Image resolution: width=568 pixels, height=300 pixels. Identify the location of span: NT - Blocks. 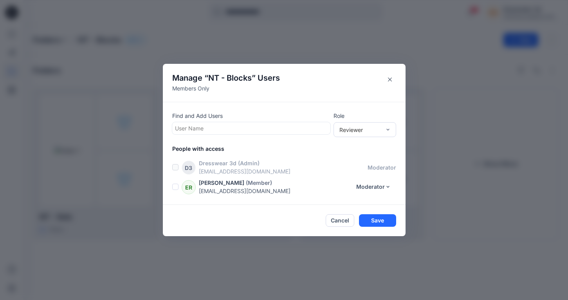
(230, 78).